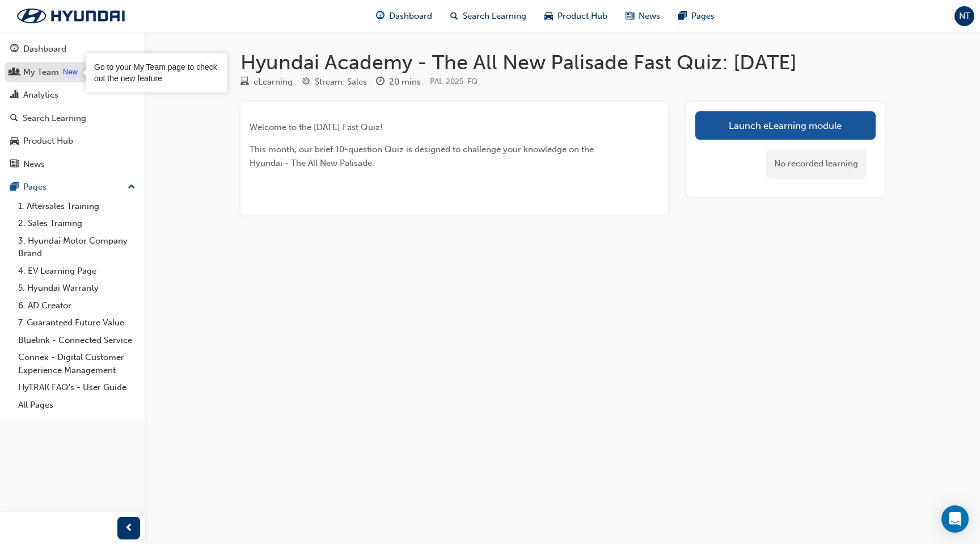 The width and height of the screenshot is (980, 544). Describe the element at coordinates (76, 271) in the screenshot. I see `a: 4. EV Learning Page` at that location.